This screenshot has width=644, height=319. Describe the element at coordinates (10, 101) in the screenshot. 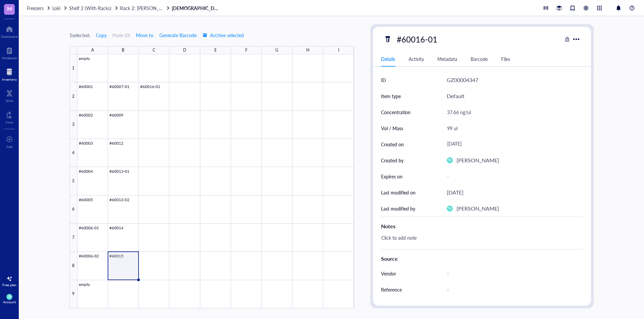

I see `div: DNA` at that location.